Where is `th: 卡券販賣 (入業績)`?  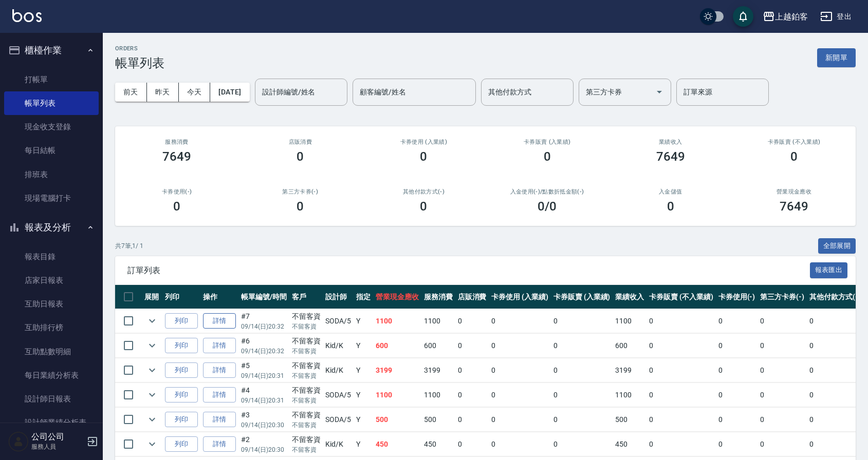 th: 卡券販賣 (入業績) is located at coordinates (582, 297).